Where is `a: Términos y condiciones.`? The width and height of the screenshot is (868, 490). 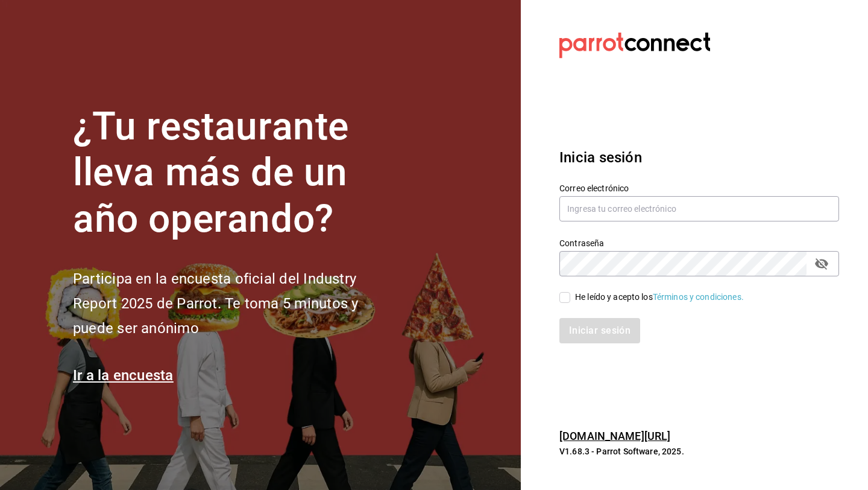 a: Términos y condiciones. is located at coordinates (698, 297).